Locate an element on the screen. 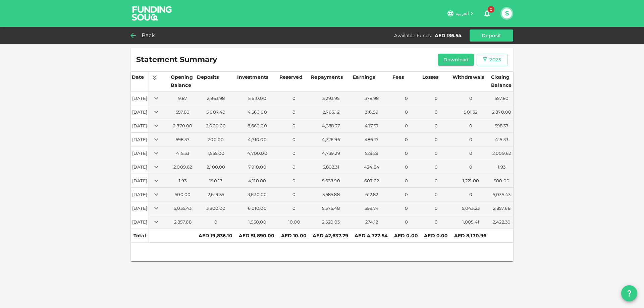 This screenshot has height=308, width=644. div: 2,857.68 is located at coordinates (502, 208).